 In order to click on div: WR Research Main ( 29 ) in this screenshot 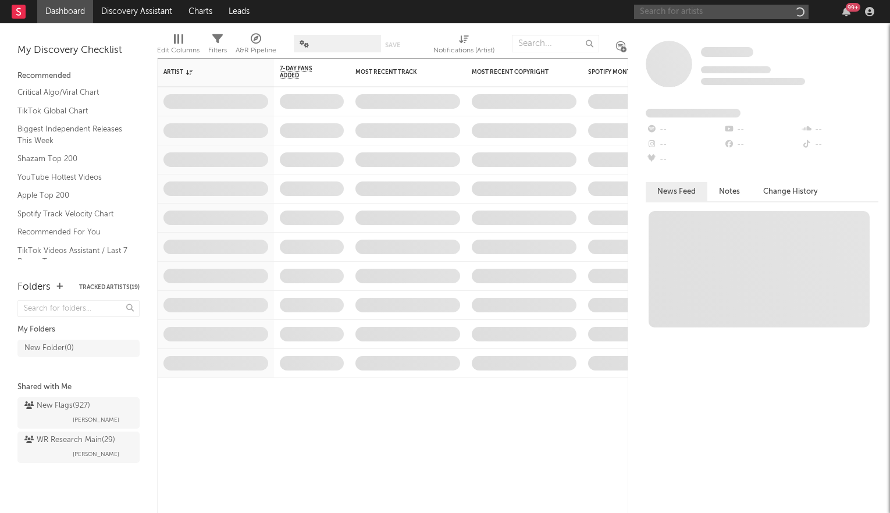, I will do `click(70, 440)`.